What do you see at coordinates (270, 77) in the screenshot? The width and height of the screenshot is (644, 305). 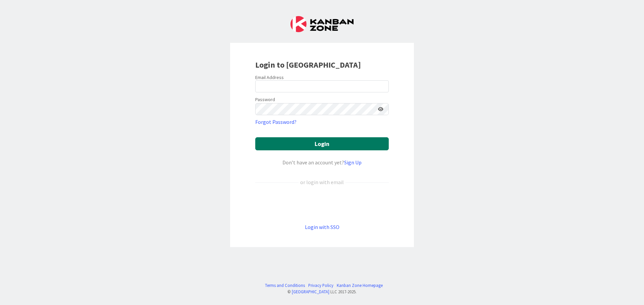 I see `label: Email Address` at bounding box center [270, 77].